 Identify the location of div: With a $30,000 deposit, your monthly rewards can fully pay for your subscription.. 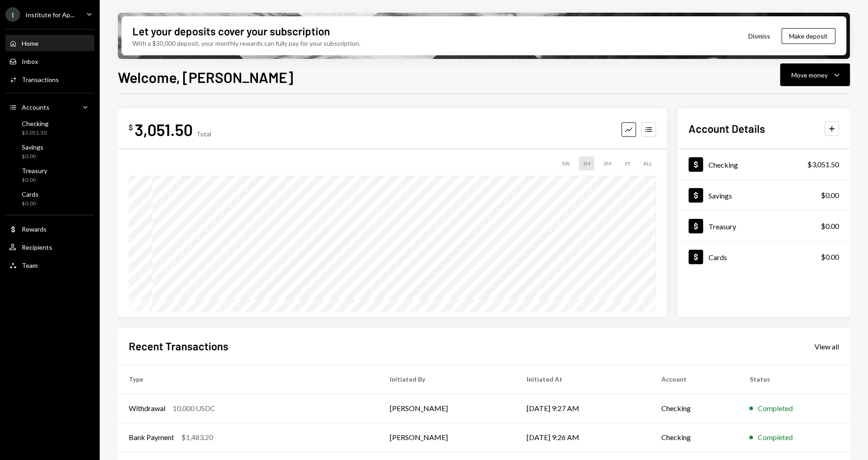
(246, 43).